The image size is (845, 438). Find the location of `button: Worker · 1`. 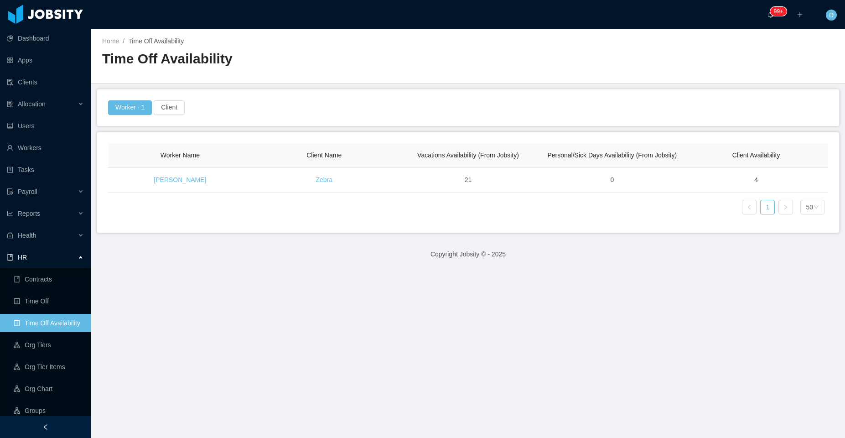

button: Worker · 1 is located at coordinates (130, 108).